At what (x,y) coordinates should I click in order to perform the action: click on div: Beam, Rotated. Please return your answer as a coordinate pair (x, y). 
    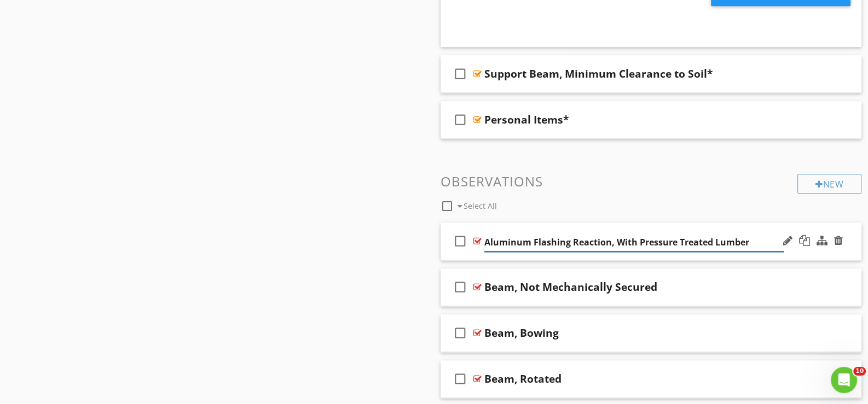
    Looking at the image, I should click on (522, 379).